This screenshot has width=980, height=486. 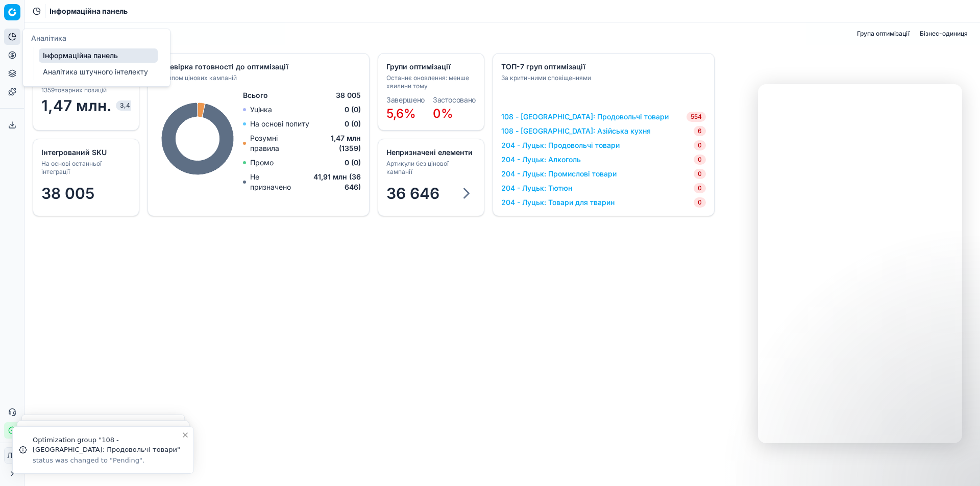 What do you see at coordinates (561, 145) in the screenshot?
I see `font: 204 - Луцьк: Продовольчі товари` at bounding box center [561, 145].